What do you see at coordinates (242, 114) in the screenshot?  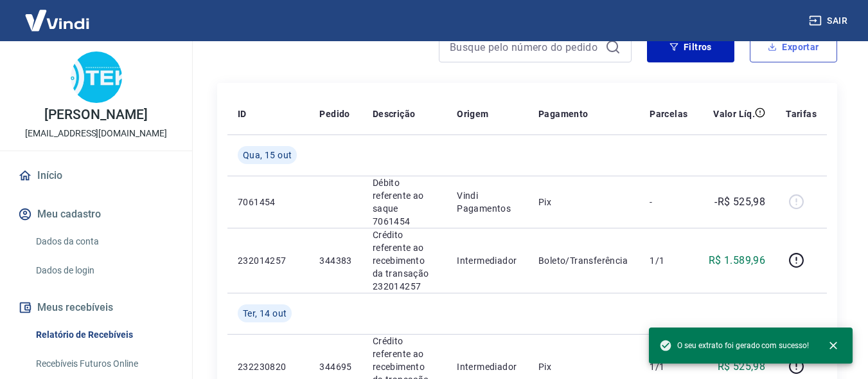 I see `p: ID` at bounding box center [242, 114].